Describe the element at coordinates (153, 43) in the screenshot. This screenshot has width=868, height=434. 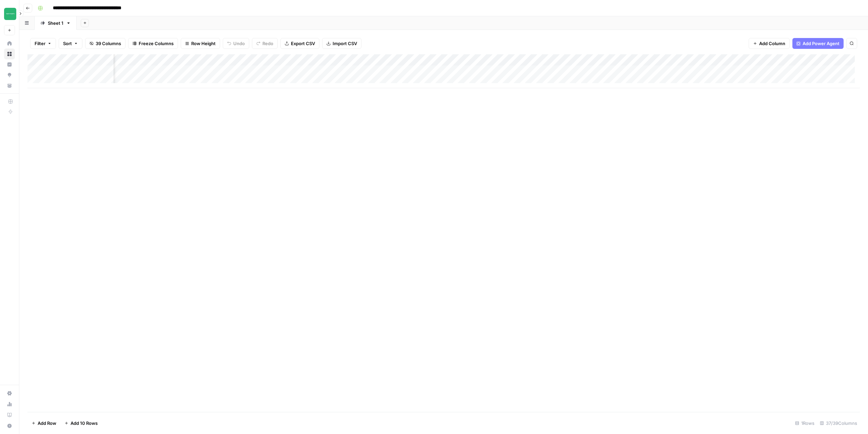
I see `button: Freeze Columns` at that location.